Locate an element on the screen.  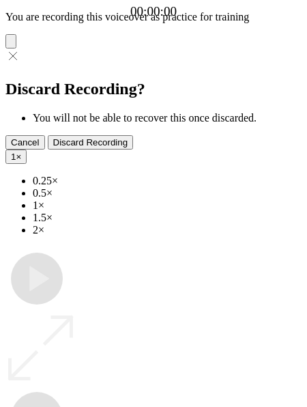
button: Cancel is located at coordinates (25, 142).